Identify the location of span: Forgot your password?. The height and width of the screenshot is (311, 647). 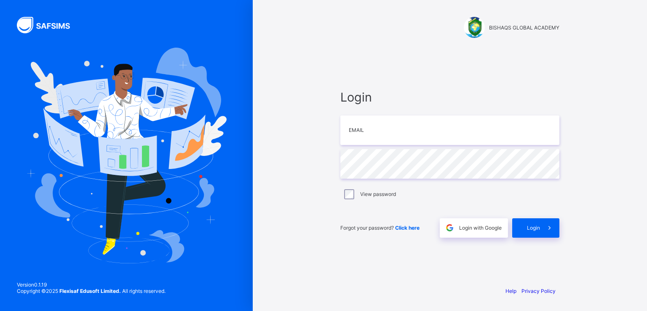
(380, 228).